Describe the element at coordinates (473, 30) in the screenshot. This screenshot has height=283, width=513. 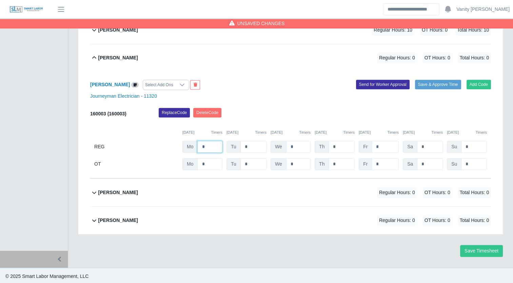
I see `span: Total Hours: 10` at that location.